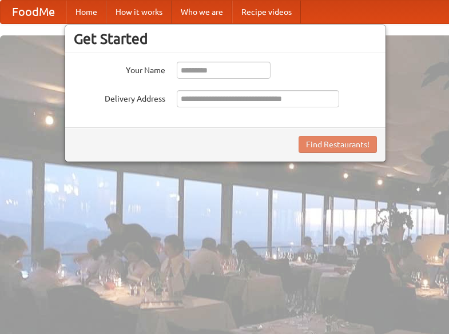 This screenshot has width=449, height=334. What do you see at coordinates (225, 39) in the screenshot?
I see `h3: Get Started` at bounding box center [225, 39].